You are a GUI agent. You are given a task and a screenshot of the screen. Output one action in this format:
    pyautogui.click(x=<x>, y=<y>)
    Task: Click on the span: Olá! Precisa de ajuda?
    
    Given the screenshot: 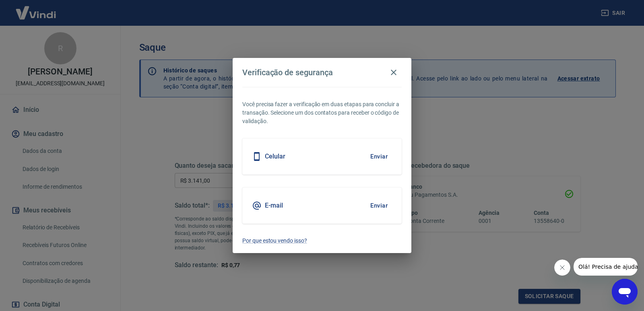 What is the action you would take?
    pyautogui.click(x=36, y=9)
    